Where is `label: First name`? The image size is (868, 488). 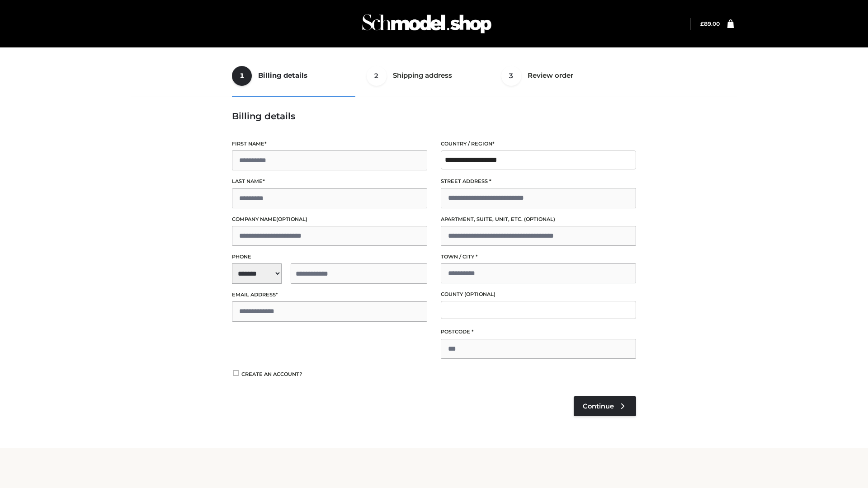
label: First name is located at coordinates (330, 144).